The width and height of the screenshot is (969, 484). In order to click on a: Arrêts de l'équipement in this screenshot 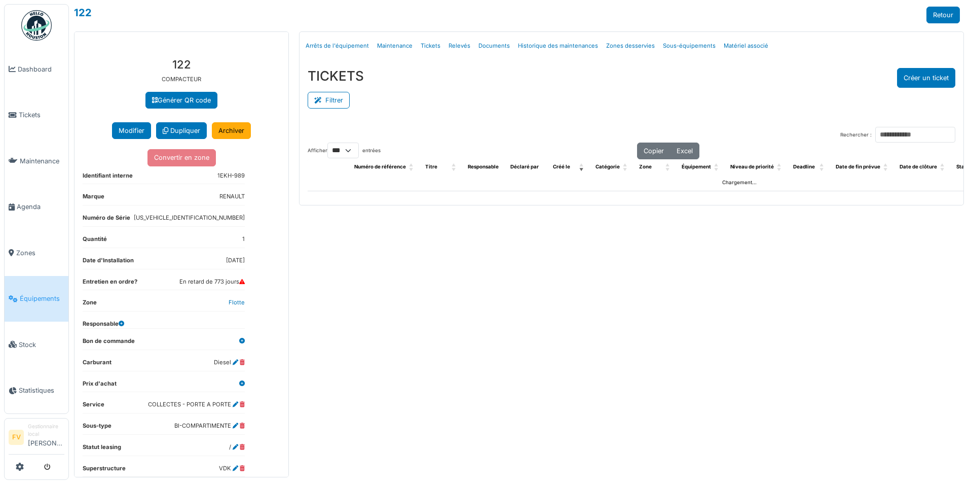, I will do `click(337, 46)`.